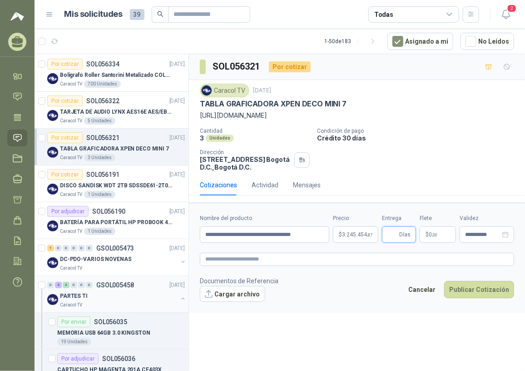 Image resolution: width=525 pixels, height=371 pixels. What do you see at coordinates (224, 90) in the screenshot?
I see `div: Caracol TV` at bounding box center [224, 90].